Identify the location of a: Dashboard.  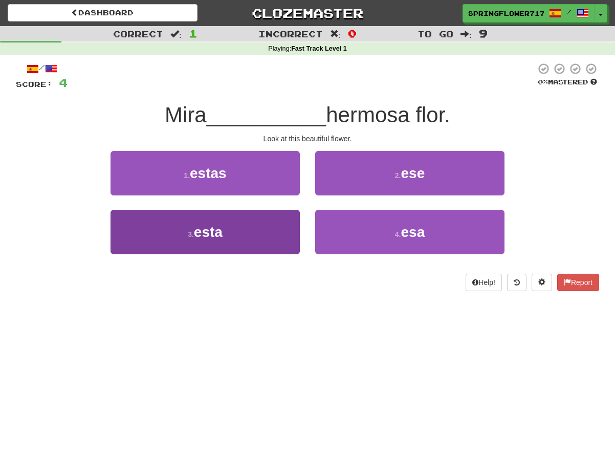
(102, 13).